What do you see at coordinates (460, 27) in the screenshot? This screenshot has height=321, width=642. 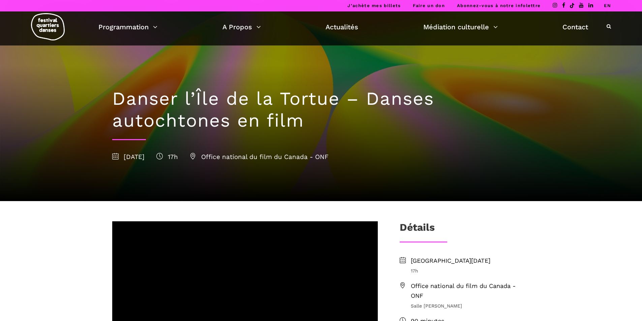 I see `a: Médiation culturelle` at bounding box center [460, 27].